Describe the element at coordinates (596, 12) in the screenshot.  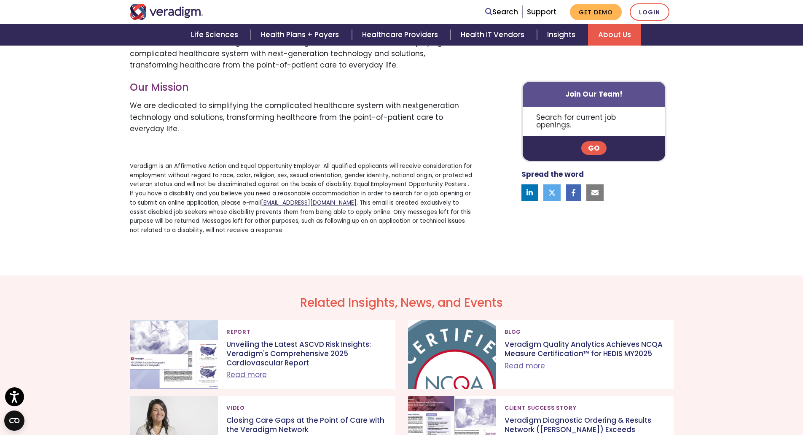
I see `a: Get Demo` at that location.